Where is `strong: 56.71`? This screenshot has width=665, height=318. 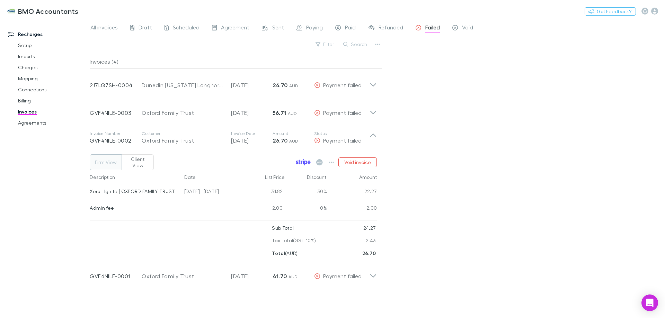
strong: 56.71 is located at coordinates (279, 113).